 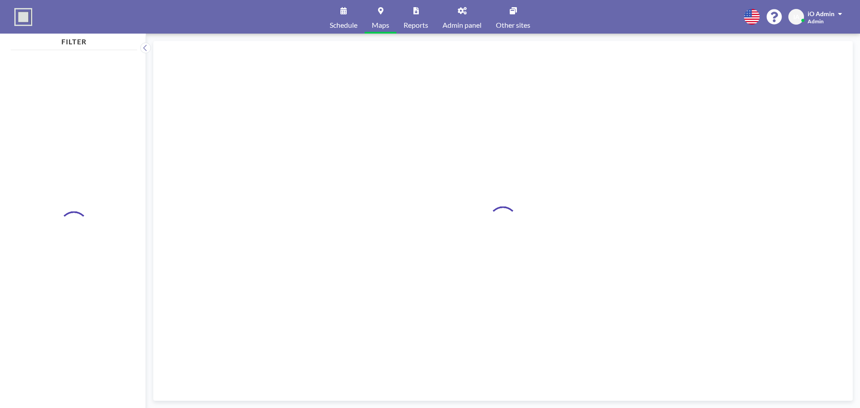 I want to click on span: Schedule, so click(x=344, y=25).